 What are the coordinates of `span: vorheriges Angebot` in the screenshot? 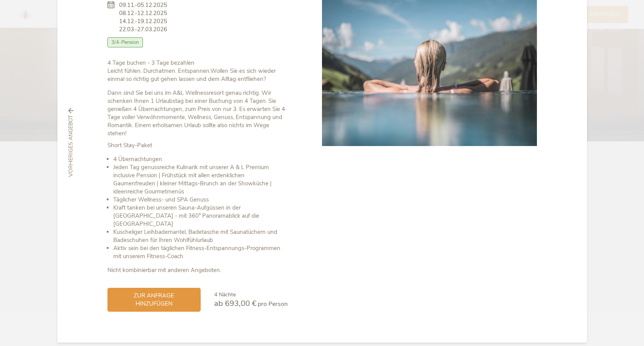 It's located at (71, 146).